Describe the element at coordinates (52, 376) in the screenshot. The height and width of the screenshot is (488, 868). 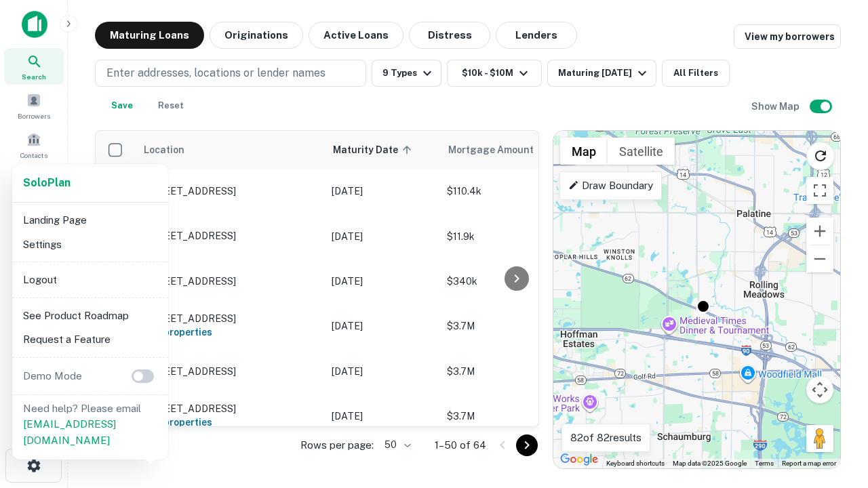
I see `p: Demo Mode` at that location.